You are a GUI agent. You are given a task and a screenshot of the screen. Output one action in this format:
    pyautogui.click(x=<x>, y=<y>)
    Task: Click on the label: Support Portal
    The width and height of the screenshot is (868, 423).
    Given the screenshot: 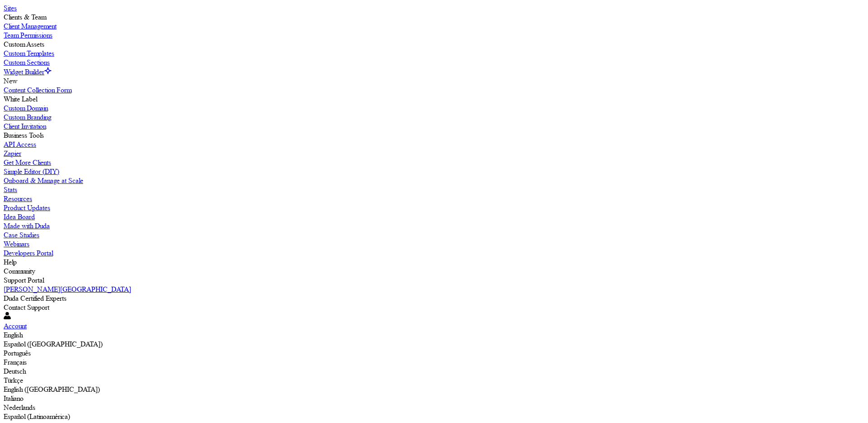 What is the action you would take?
    pyautogui.click(x=24, y=280)
    